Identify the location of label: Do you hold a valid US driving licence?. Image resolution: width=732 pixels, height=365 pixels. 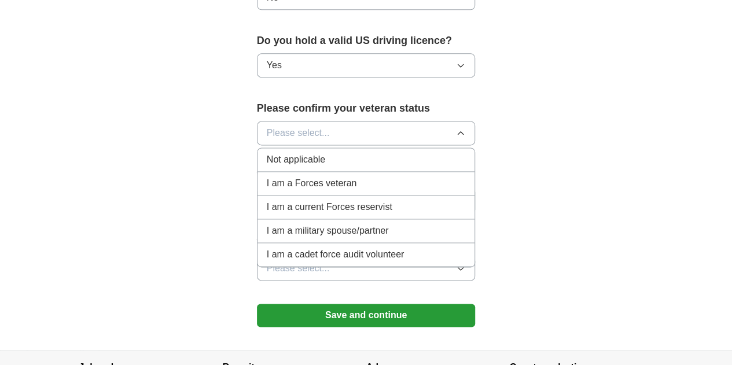
(366, 40).